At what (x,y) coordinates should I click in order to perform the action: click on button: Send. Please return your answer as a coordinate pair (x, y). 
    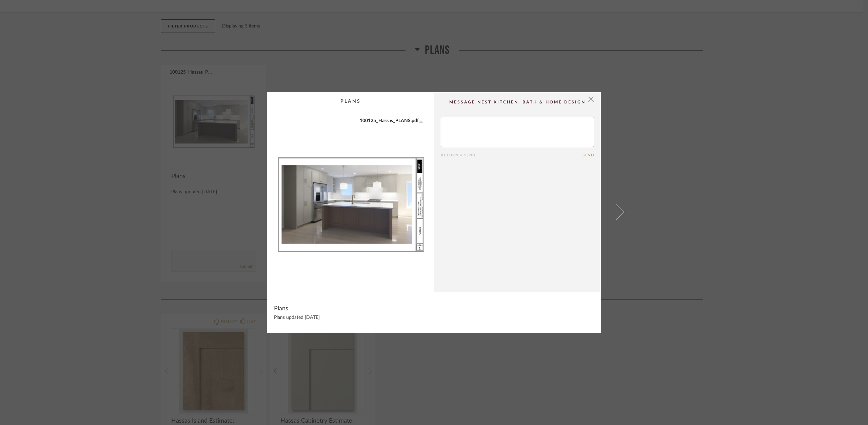
    Looking at the image, I should click on (588, 155).